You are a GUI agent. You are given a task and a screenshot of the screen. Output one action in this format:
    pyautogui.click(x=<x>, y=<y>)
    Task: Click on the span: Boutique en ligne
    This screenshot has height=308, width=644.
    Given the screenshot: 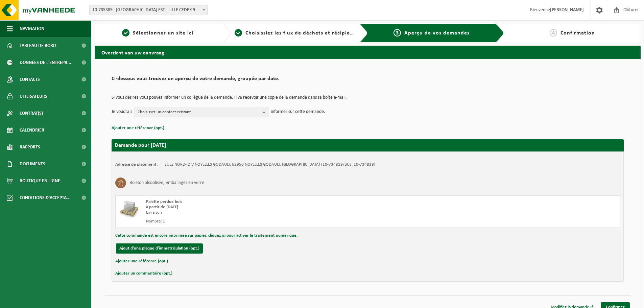 What is the action you would take?
    pyautogui.click(x=40, y=180)
    